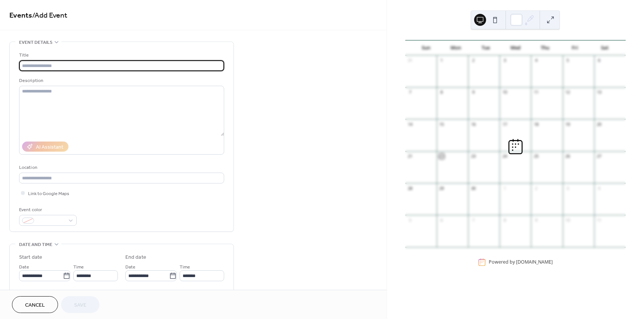 The height and width of the screenshot is (319, 644). I want to click on div: 13, so click(599, 92).